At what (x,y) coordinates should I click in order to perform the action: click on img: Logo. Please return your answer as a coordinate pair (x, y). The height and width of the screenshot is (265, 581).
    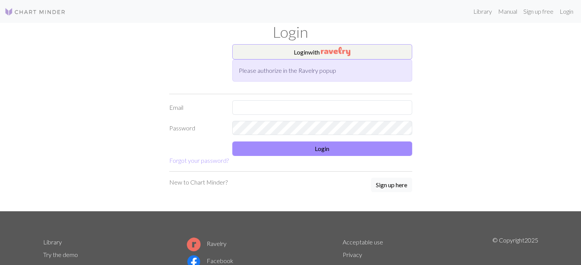
    Looking at the image, I should click on (35, 12).